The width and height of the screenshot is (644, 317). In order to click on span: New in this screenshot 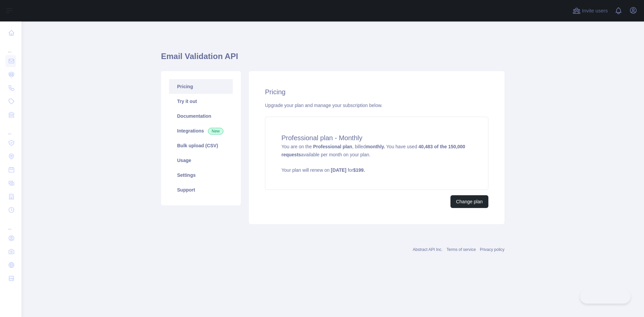, I will do `click(216, 131)`.